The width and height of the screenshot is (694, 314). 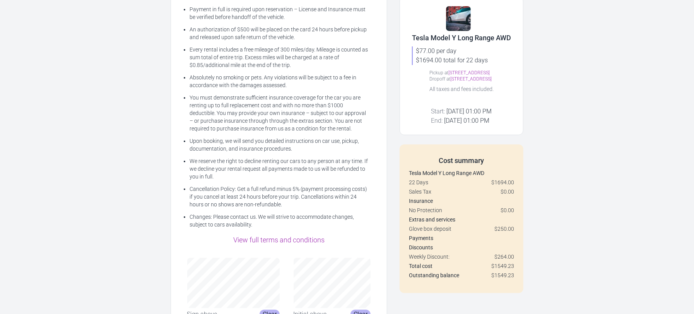 What do you see at coordinates (279, 169) in the screenshot?
I see `li: We reserve the right to decline renting our cars to any person at any time. If we decline your re...` at bounding box center [279, 169].